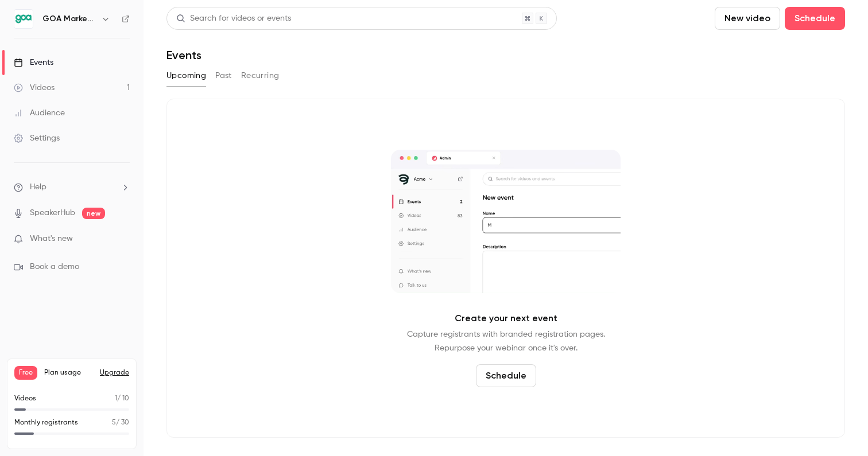 This screenshot has width=868, height=456. Describe the element at coordinates (122, 399) in the screenshot. I see `p: / 10` at that location.